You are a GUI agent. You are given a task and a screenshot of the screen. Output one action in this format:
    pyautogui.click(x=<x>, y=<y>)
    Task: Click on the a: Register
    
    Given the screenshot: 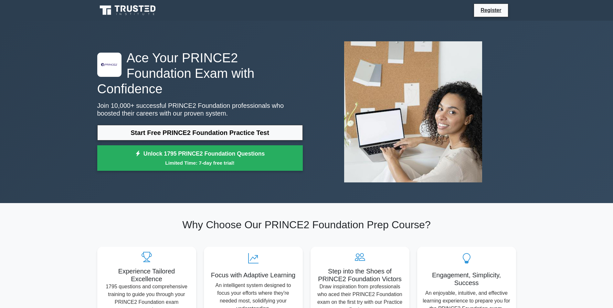 What is the action you would take?
    pyautogui.click(x=491, y=10)
    